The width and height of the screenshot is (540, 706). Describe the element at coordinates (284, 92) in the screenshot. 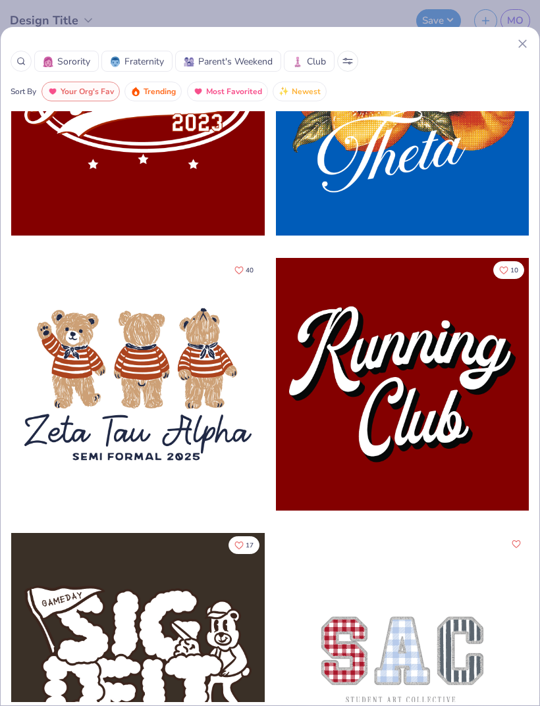

I see `img: newest.gif` at that location.